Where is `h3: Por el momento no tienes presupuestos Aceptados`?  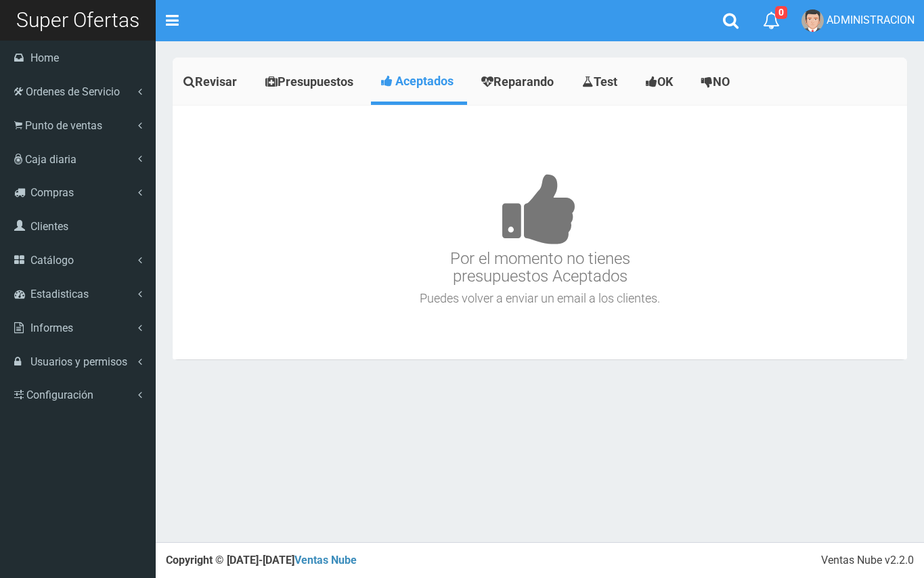
h3: Por el momento no tienes presupuestos Aceptados is located at coordinates (540, 209).